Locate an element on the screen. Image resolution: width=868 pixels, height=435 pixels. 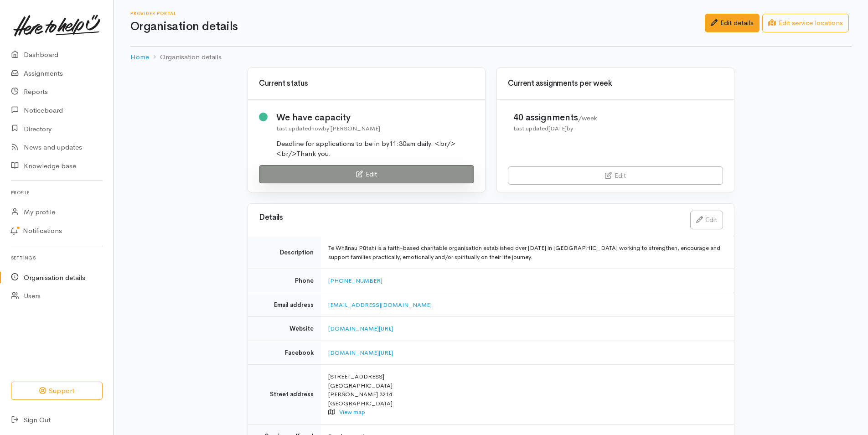
nav: breadcrumb is located at coordinates (491, 57).